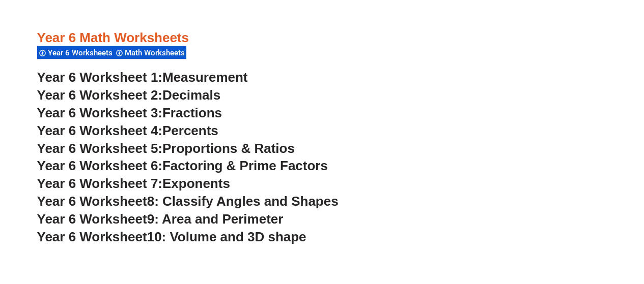 This screenshot has height=284, width=644. Describe the element at coordinates (81, 53) in the screenshot. I see `span: Year 6 Worksheets` at that location.